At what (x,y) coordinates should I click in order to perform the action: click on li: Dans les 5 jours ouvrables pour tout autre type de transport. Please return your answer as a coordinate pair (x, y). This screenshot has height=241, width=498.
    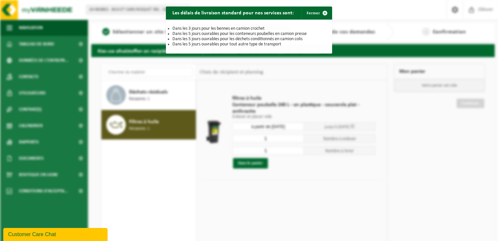
    Looking at the image, I should click on (249, 44).